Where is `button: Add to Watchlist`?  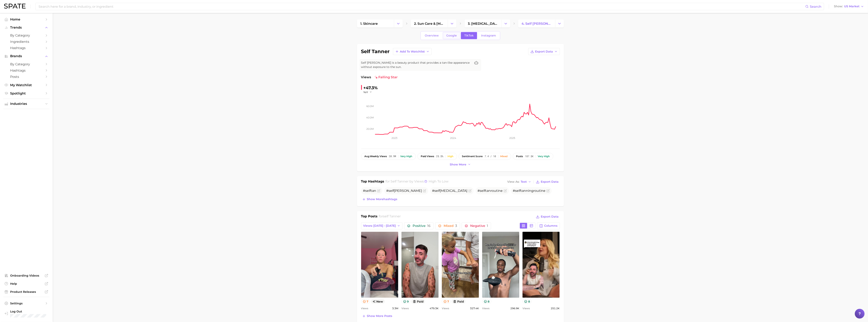
button: Add to Watchlist is located at coordinates (412, 52).